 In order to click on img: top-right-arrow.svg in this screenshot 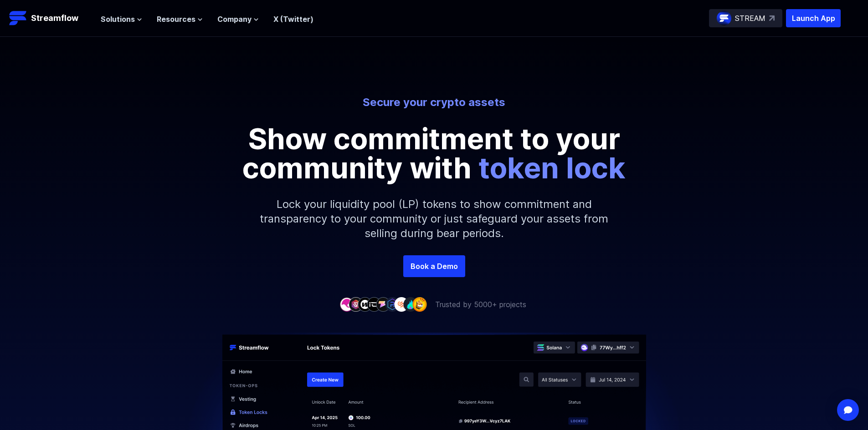, I will do `click(772, 18)`.